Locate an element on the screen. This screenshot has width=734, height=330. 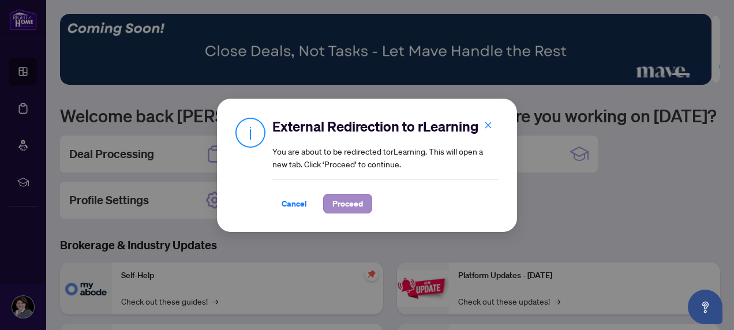
button: Proceed is located at coordinates (347, 204).